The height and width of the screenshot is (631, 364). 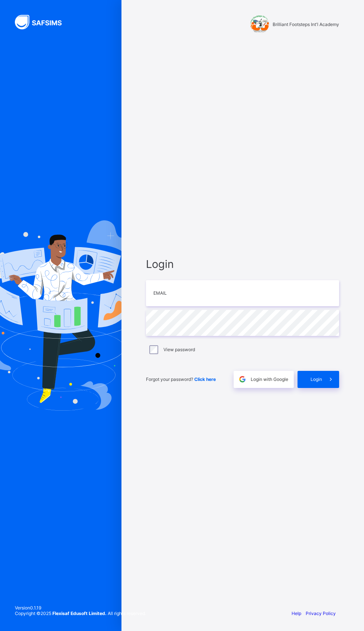 What do you see at coordinates (269, 379) in the screenshot?
I see `span: Login with Google` at bounding box center [269, 379].